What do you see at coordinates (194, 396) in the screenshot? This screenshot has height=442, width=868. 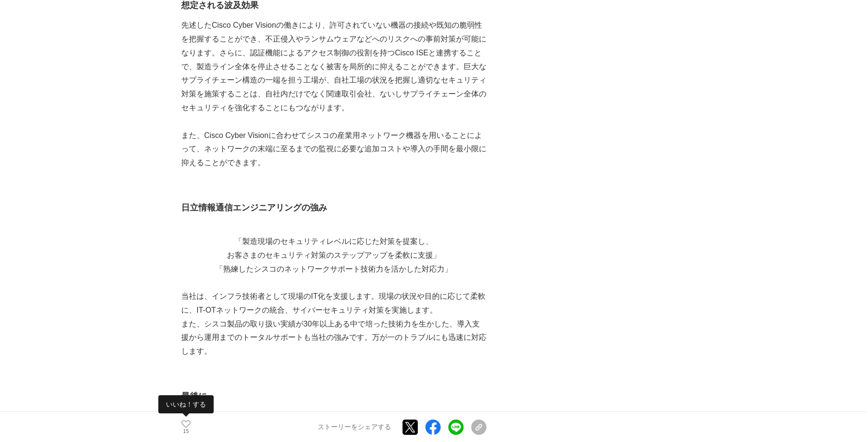 I see `strong: 最後に` at bounding box center [194, 396].